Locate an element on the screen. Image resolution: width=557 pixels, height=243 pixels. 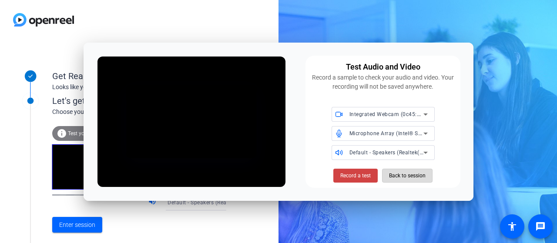
mat-icon: accessibility is located at coordinates (512, 227).